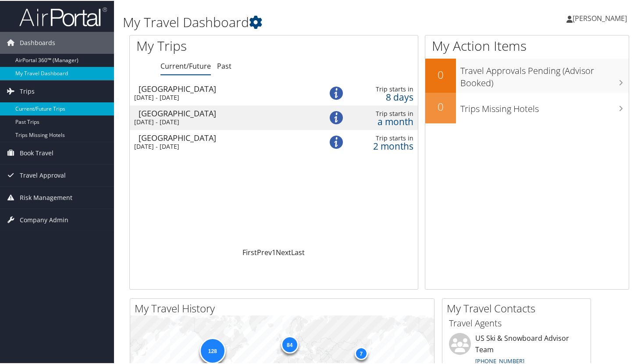  What do you see at coordinates (274, 252) in the screenshot?
I see `a: 1` at bounding box center [274, 252].